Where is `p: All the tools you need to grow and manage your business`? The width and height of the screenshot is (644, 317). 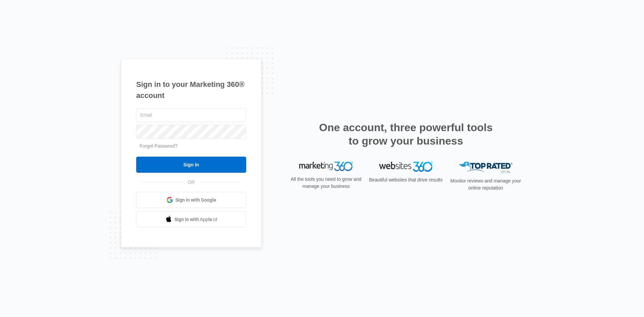
p: All the tools you need to grow and manage your business is located at coordinates (326, 182).